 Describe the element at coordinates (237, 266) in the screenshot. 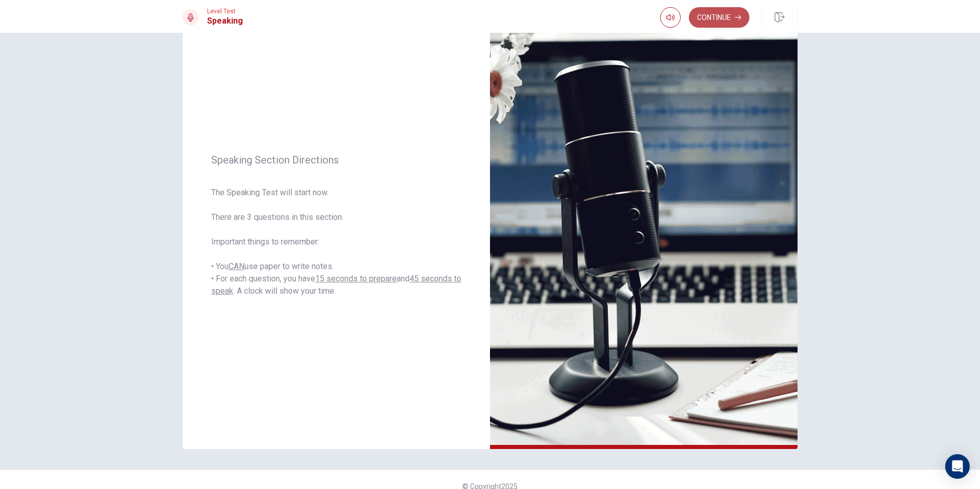

I see `u: CAN` at that location.